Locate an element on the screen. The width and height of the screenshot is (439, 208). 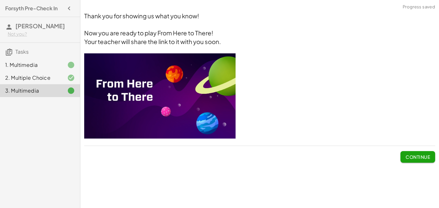
i: Task finished and correct. is located at coordinates (71, 78).